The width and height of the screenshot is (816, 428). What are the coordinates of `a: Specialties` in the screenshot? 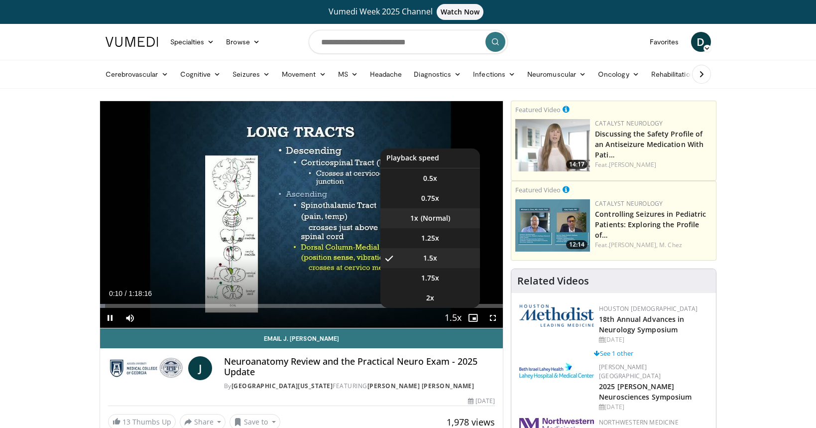 It's located at (192, 42).